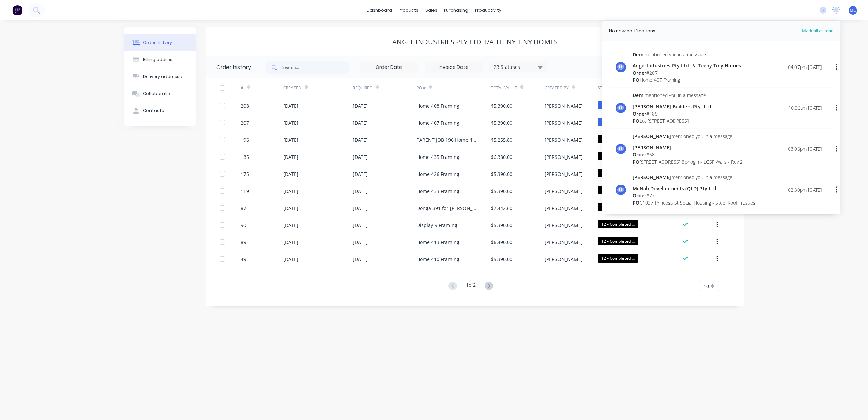  Describe the element at coordinates (632, 31) in the screenshot. I see `div: No new notifications` at that location.